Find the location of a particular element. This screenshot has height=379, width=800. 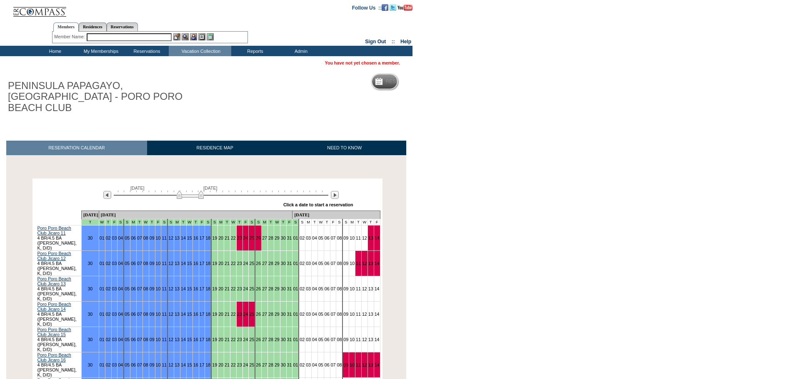

td: Reports is located at coordinates (254, 51).